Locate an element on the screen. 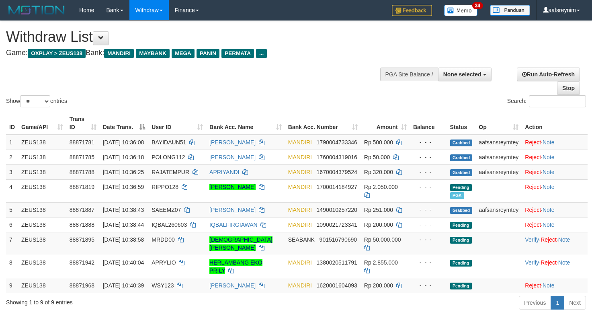  label: Search: is located at coordinates (547, 101).